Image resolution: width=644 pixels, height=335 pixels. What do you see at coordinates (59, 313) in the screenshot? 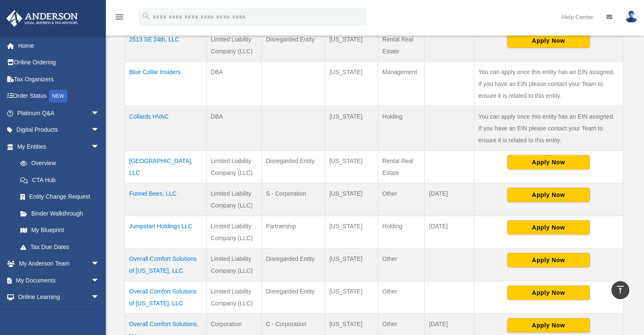
I see `a: Billingarrow_drop_down` at bounding box center [59, 313].